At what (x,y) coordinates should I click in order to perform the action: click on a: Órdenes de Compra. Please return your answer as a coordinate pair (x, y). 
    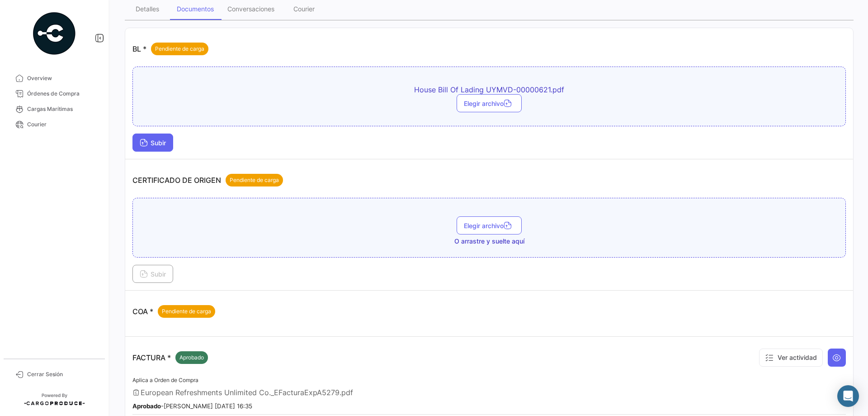
    Looking at the image, I should click on (55, 93).